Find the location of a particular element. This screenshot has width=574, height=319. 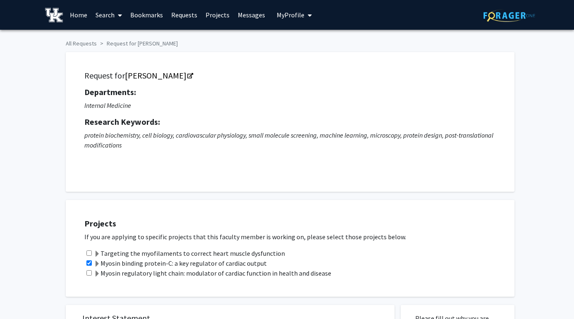

label: Targeting the myofilaments to correct heart muscle dysfunction is located at coordinates (189, 253).